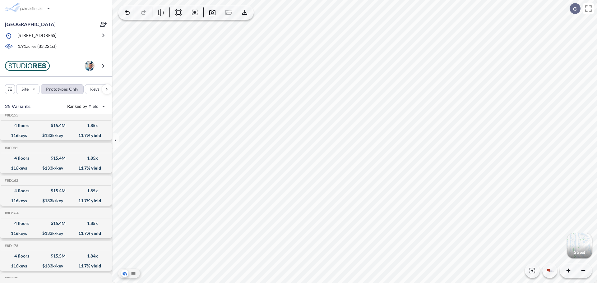 The image size is (597, 283). What do you see at coordinates (94, 106) in the screenshot?
I see `span: Yield` at bounding box center [94, 106].